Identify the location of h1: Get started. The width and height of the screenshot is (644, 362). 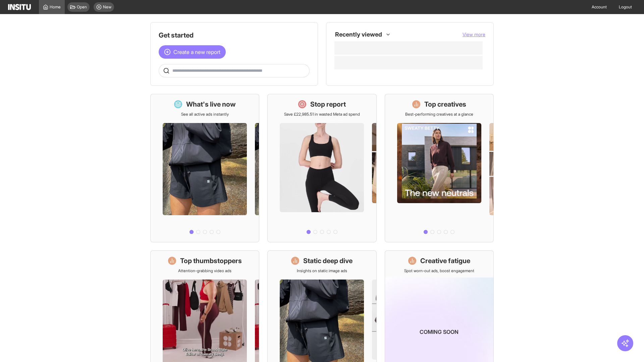
(234, 35).